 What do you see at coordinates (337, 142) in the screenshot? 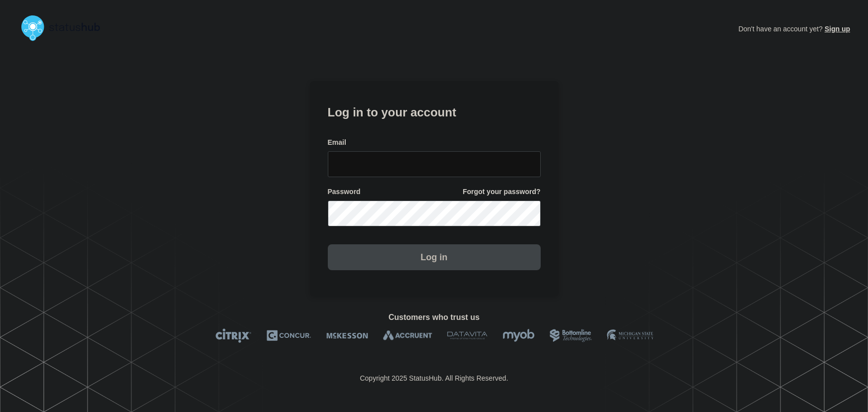
I see `span: Email` at bounding box center [337, 142].